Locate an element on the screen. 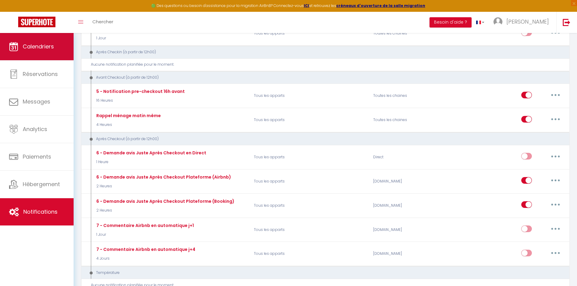 The image size is (577, 286). span: Notifications is located at coordinates (40, 212).